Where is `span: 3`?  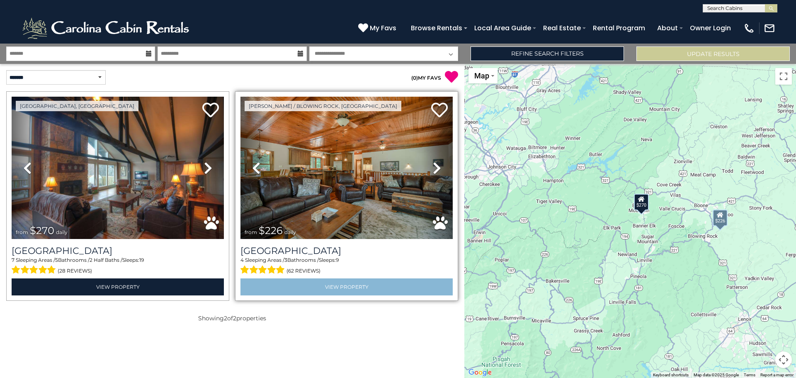
span: 3 is located at coordinates (286, 259).